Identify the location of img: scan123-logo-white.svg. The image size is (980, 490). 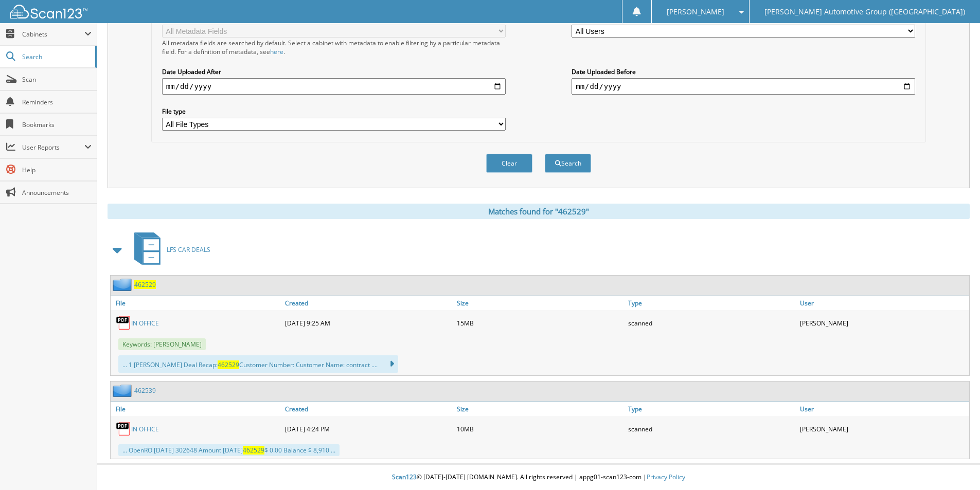
(49, 11).